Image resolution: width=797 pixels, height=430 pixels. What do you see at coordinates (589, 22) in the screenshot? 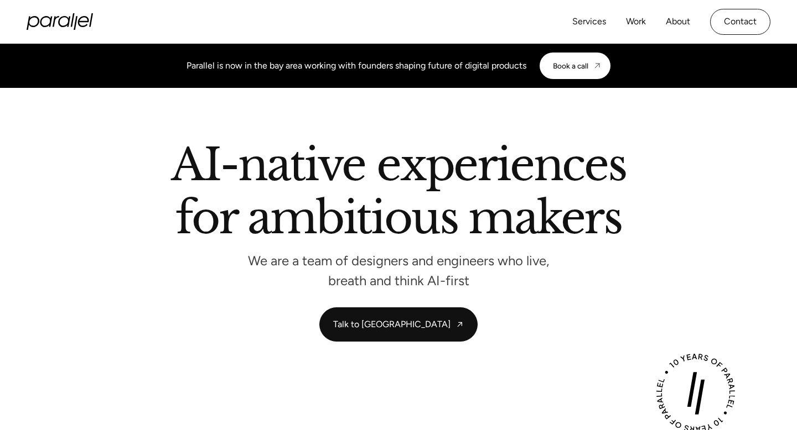
I see `a: Services` at bounding box center [589, 22].